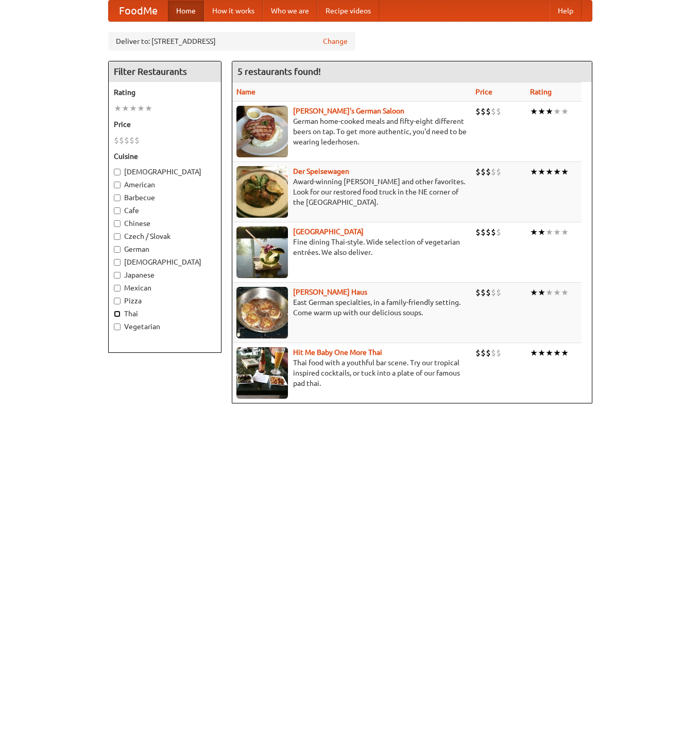 This screenshot has height=730, width=700. What do you see at coordinates (117, 184) in the screenshot?
I see `input: American` at bounding box center [117, 184].